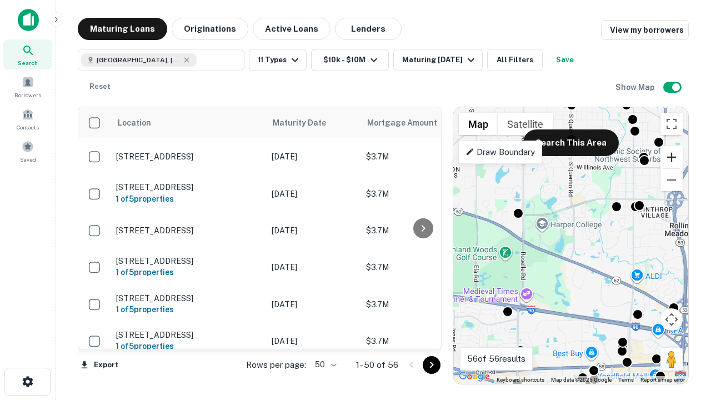 This screenshot has height=400, width=711. I want to click on button: Drag Pegman onto the map to open Street View, so click(672, 359).